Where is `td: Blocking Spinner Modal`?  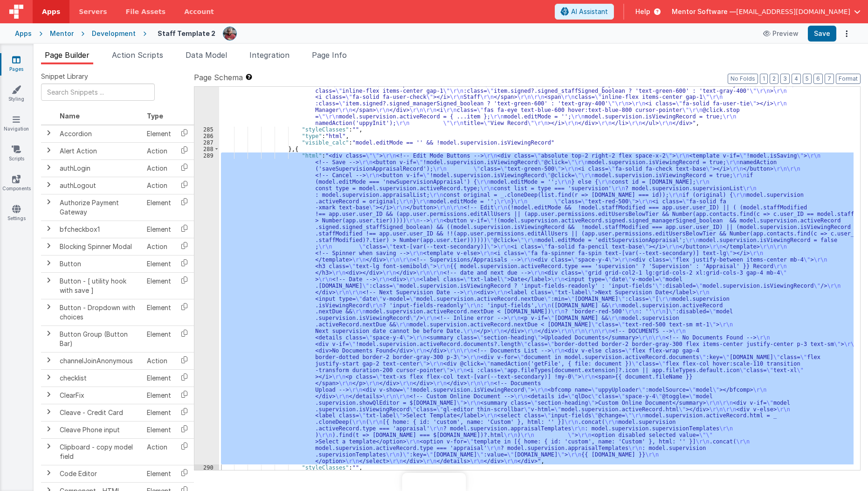 td: Blocking Spinner Modal is located at coordinates (99, 246).